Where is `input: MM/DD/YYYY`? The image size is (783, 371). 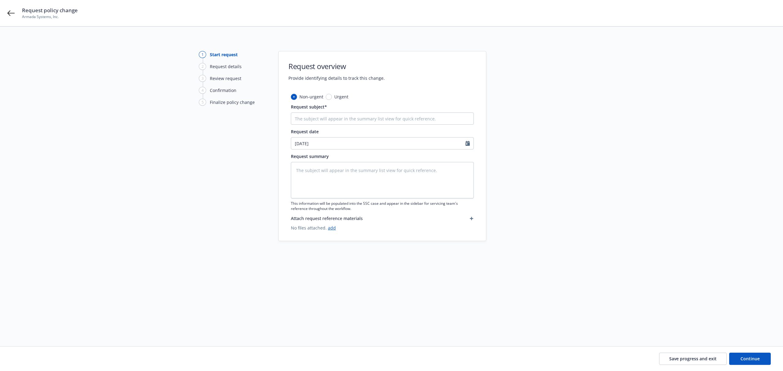
input: MM/DD/YYYY is located at coordinates (378, 143).